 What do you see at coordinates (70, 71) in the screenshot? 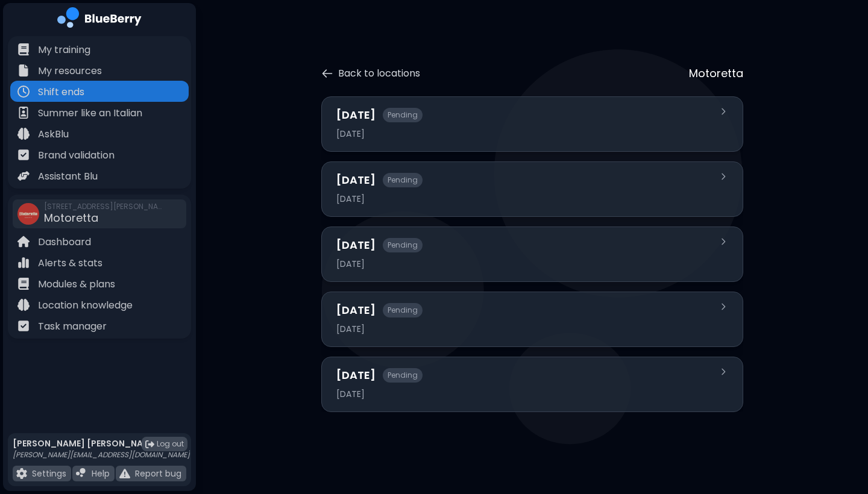
I see `p: My resources` at bounding box center [70, 71].